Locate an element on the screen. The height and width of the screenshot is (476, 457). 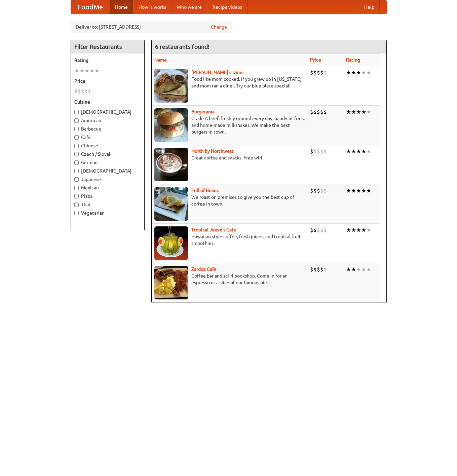
a: Zardoz Cafe is located at coordinates (204, 269).